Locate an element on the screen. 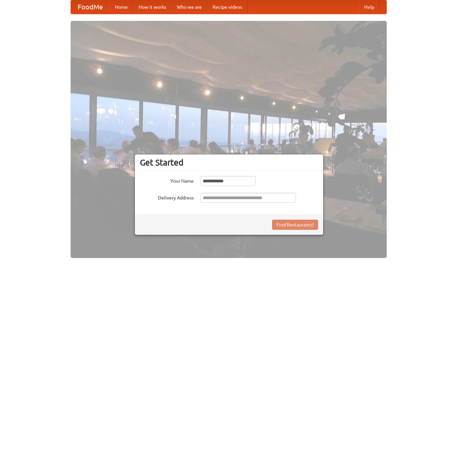 The height and width of the screenshot is (476, 457). label: Your Name is located at coordinates (167, 180).